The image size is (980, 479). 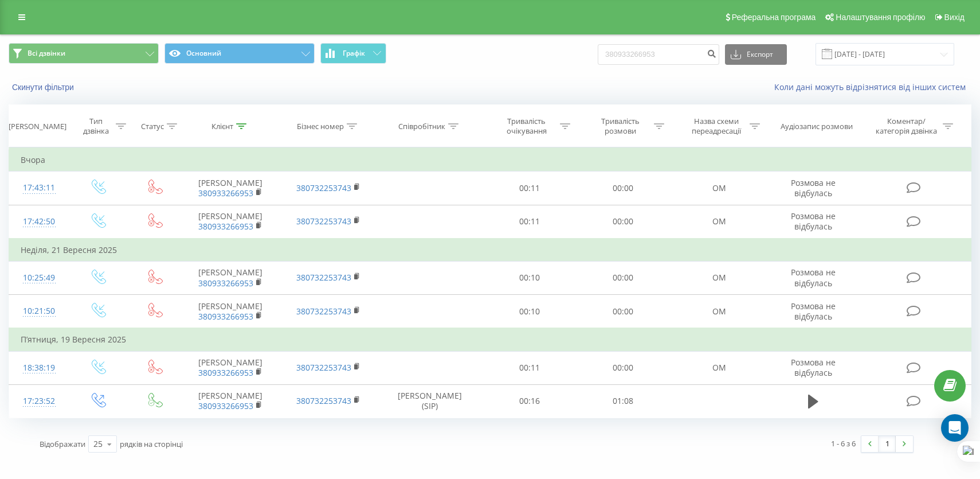 What do you see at coordinates (774, 17) in the screenshot?
I see `span: Реферальна програма` at bounding box center [774, 17].